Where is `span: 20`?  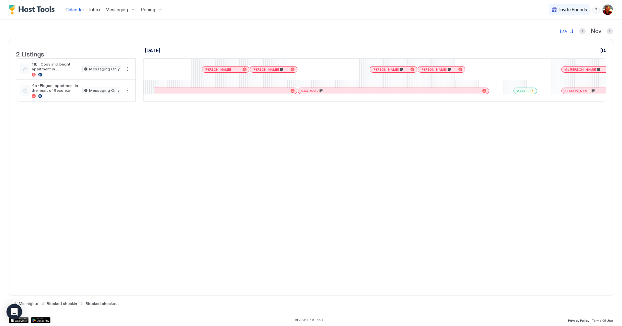 span: 20 is located at coordinates (319, 60).